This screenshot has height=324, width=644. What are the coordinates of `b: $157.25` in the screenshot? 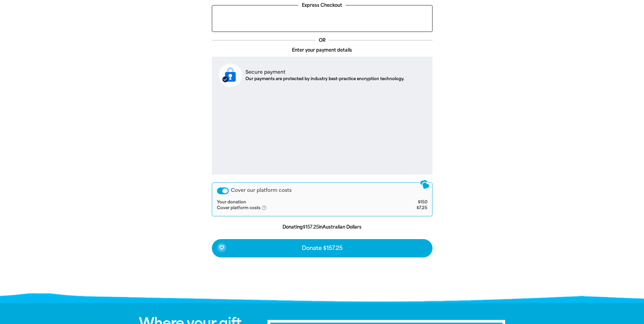 It's located at (310, 227).